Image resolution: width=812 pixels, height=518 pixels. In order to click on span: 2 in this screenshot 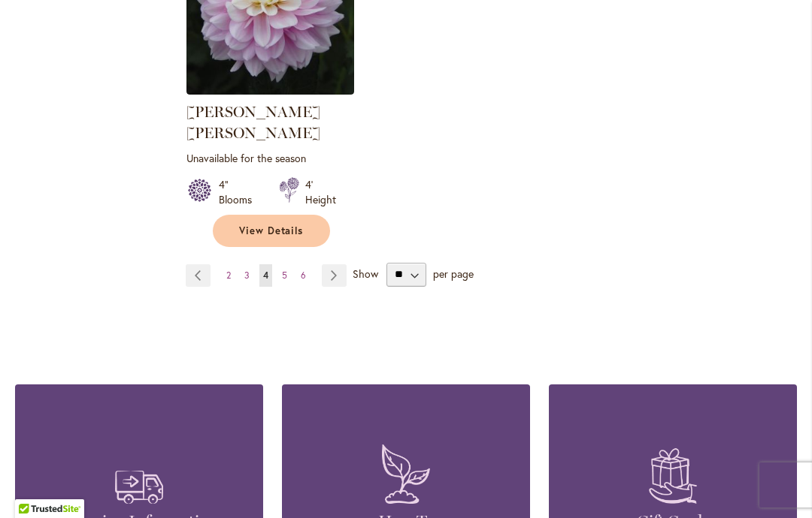, I will do `click(228, 275)`.